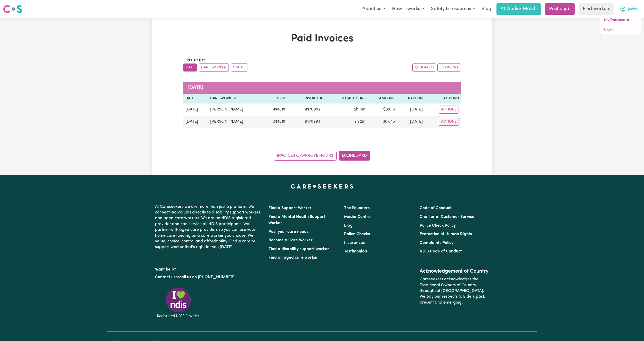  Describe the element at coordinates (196, 99) in the screenshot. I see `th: Date` at that location.